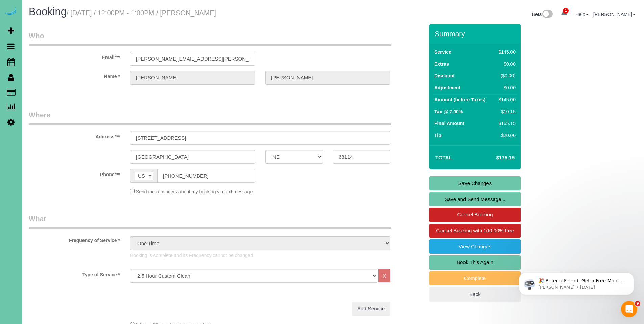 Image resolution: width=644 pixels, height=324 pixels. What do you see at coordinates (210, 38) in the screenshot?
I see `legend: Who` at bounding box center [210, 38].